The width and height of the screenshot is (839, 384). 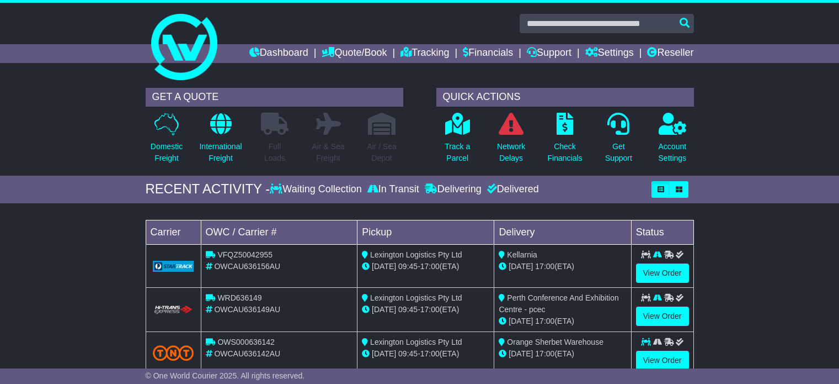 I want to click on p: Account Settings, so click(x=673, y=152).